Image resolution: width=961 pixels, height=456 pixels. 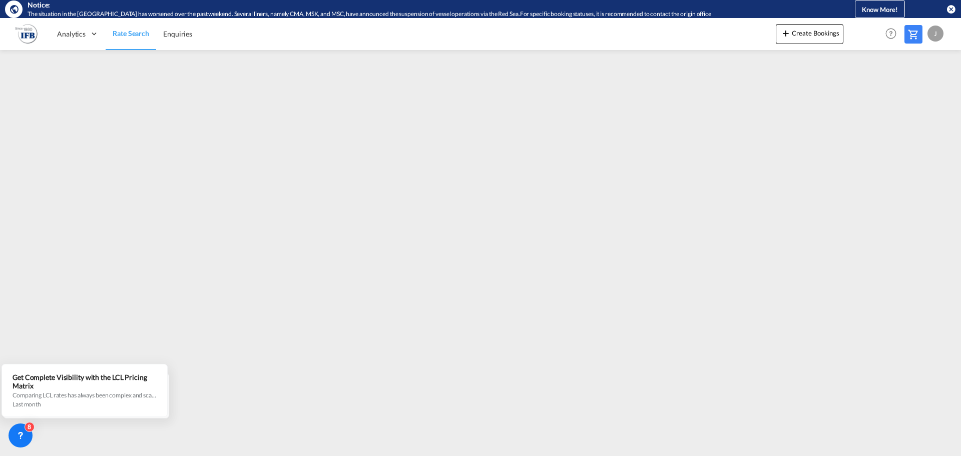 What do you see at coordinates (14, 9) in the screenshot?
I see `md-icon: icon-earth` at bounding box center [14, 9].